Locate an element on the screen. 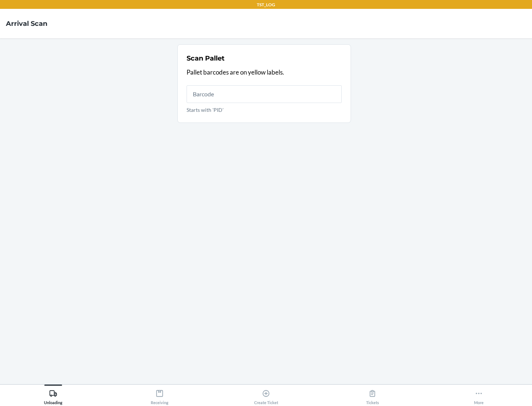 The width and height of the screenshot is (532, 406). button: Create Ticket is located at coordinates (266, 395).